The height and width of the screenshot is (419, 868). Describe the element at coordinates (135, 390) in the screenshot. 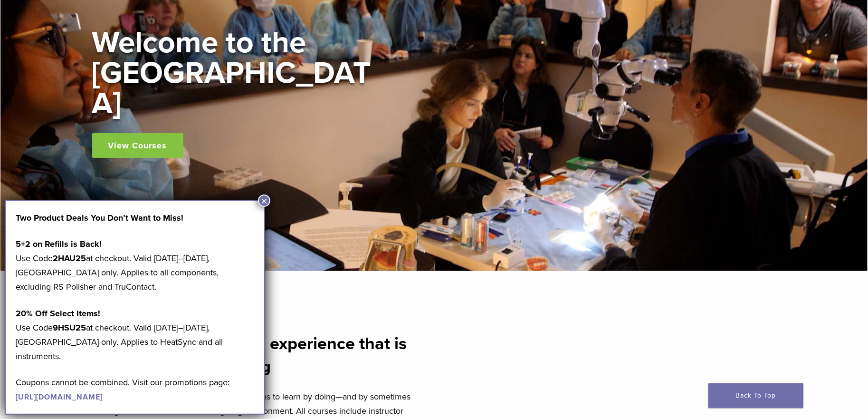

I see `p: Coupons cannot be combined. Visit our promotions page:` at that location.